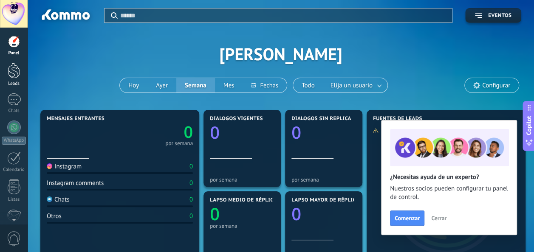 Image resolution: width=534 pixels, height=252 pixels. I want to click on span: Mensajes entrantes, so click(76, 119).